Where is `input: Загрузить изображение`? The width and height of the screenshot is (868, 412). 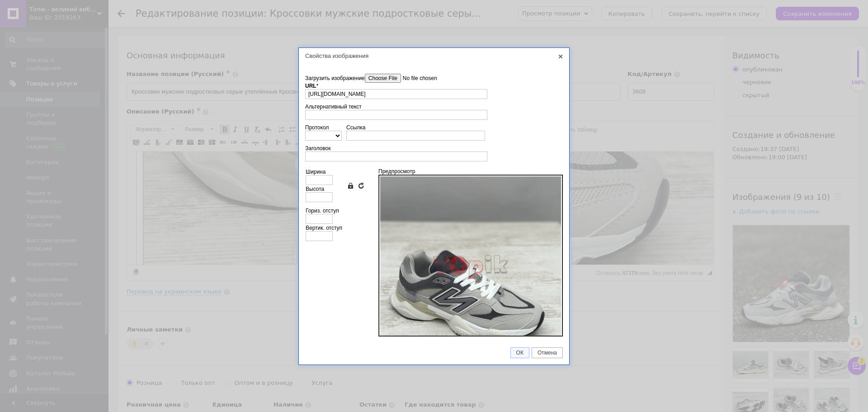
input: Загрузить изображение is located at coordinates (416, 78).